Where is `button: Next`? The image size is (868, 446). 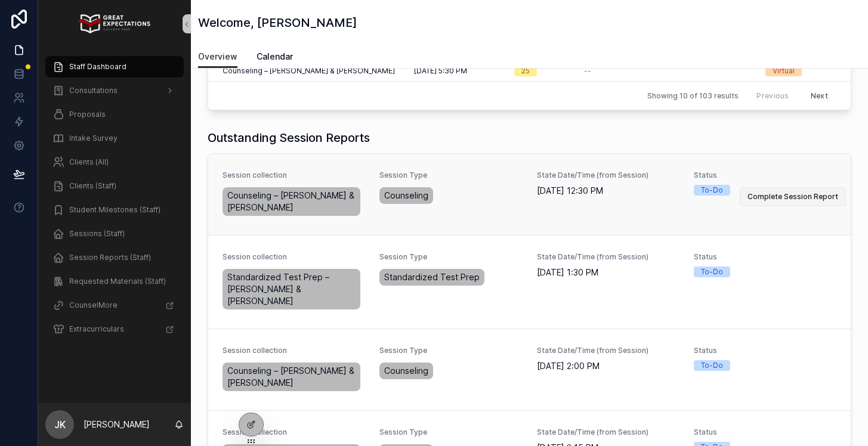
button: Next is located at coordinates (819, 96).